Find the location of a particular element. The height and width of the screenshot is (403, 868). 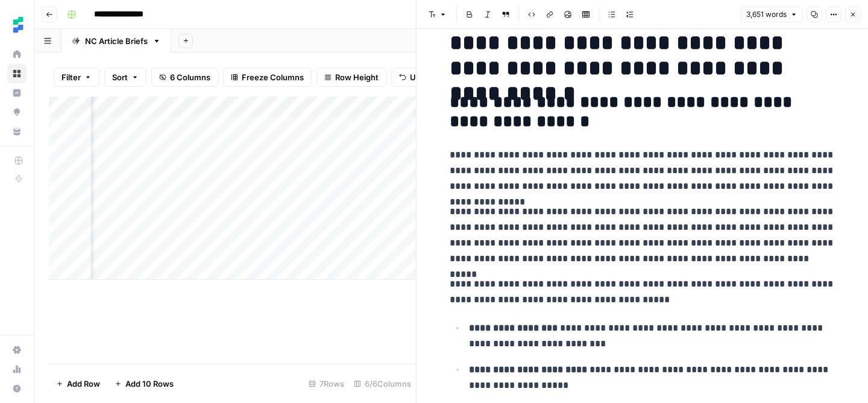

a: Settings is located at coordinates (17, 350).